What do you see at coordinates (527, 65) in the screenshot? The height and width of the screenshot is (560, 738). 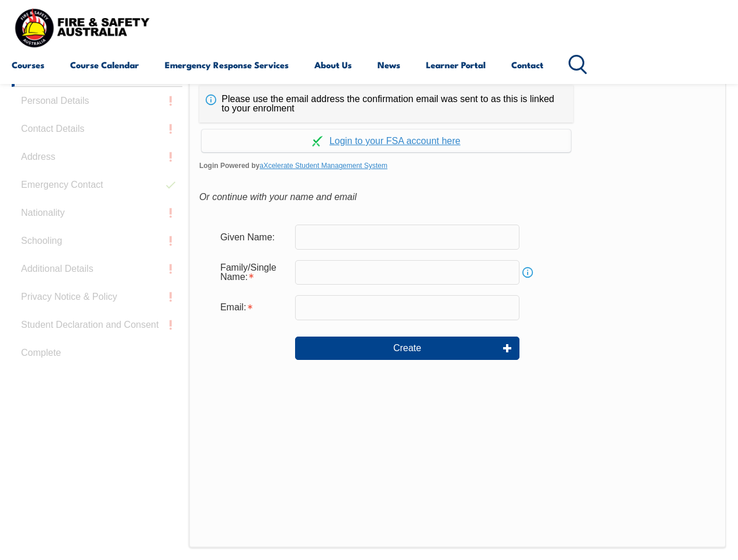 I see `a: Contact` at bounding box center [527, 65].